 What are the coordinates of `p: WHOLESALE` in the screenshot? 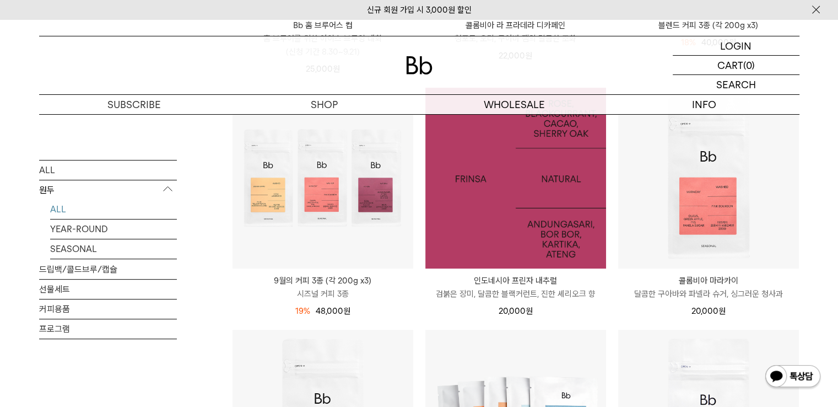 It's located at (514, 104).